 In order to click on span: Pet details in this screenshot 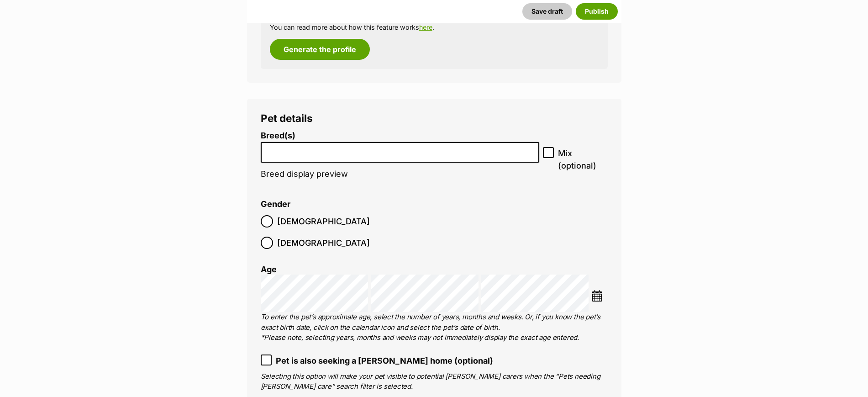, I will do `click(287, 118)`.